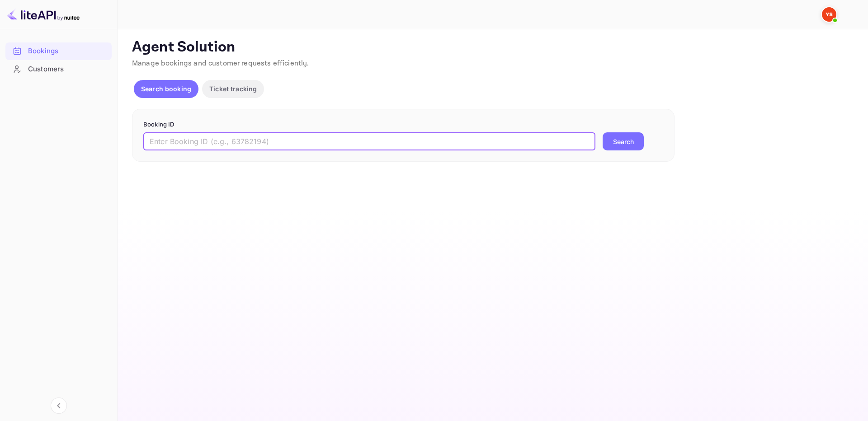 The width and height of the screenshot is (868, 421). I want to click on button: Collapse navigation, so click(59, 406).